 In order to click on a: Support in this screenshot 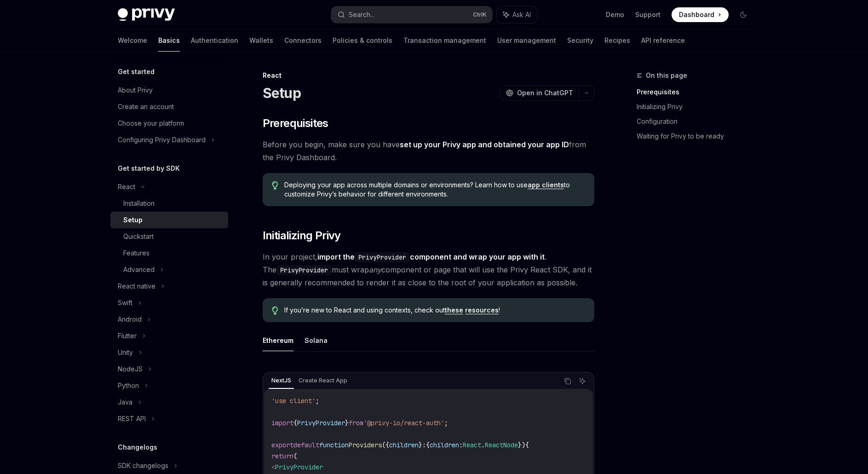, I will do `click(647, 15)`.